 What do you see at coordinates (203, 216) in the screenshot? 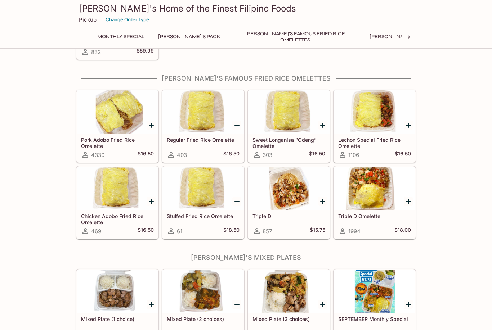
I see `h5: Stuffed Fried Rice Omelette` at bounding box center [203, 216].